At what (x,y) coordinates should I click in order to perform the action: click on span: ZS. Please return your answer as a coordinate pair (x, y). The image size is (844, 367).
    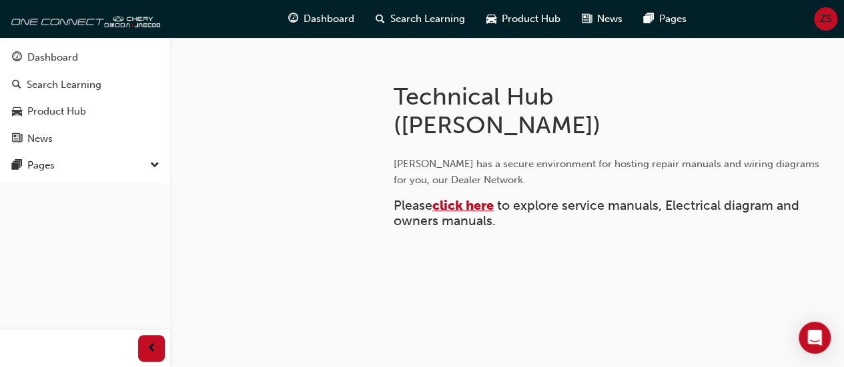
    Looking at the image, I should click on (825, 19).